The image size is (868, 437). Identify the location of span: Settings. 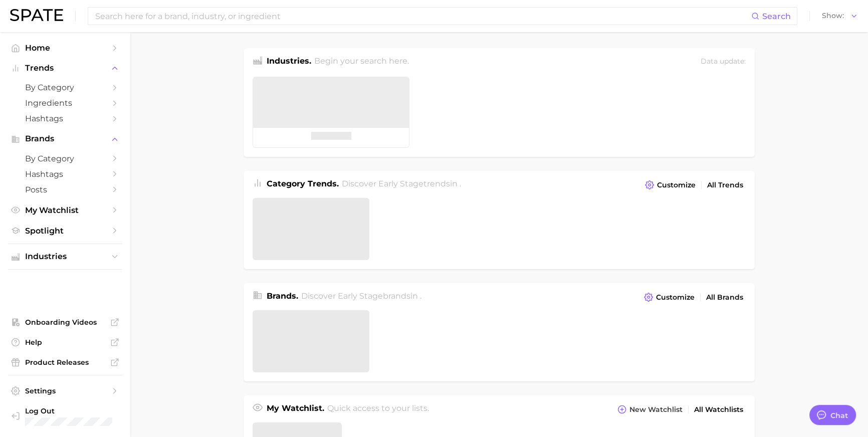
(65, 391).